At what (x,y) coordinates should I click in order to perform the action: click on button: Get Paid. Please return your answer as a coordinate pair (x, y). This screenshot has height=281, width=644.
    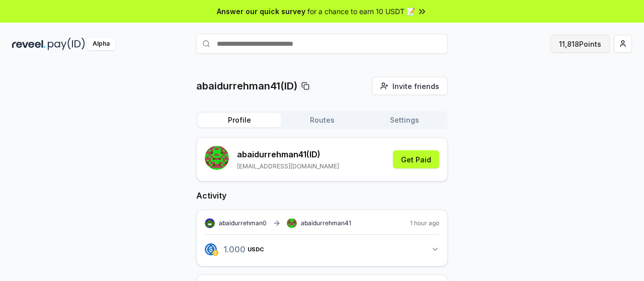
    Looking at the image, I should click on (416, 160).